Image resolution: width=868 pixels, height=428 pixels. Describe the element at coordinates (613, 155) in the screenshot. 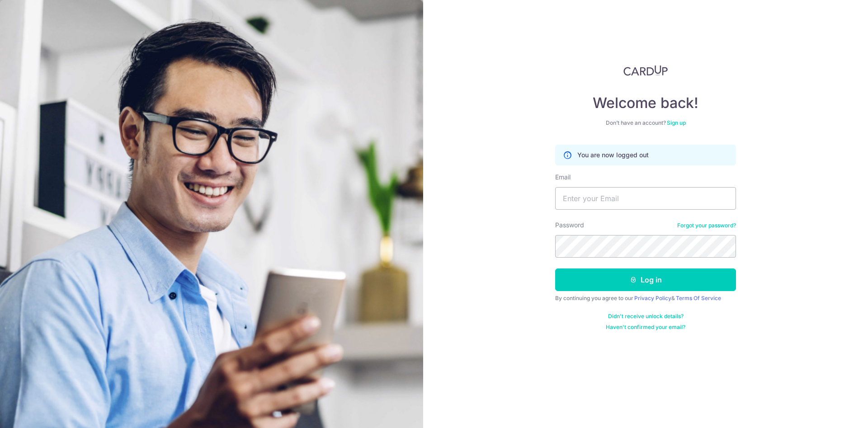

I see `p: You are now logged out` at that location.